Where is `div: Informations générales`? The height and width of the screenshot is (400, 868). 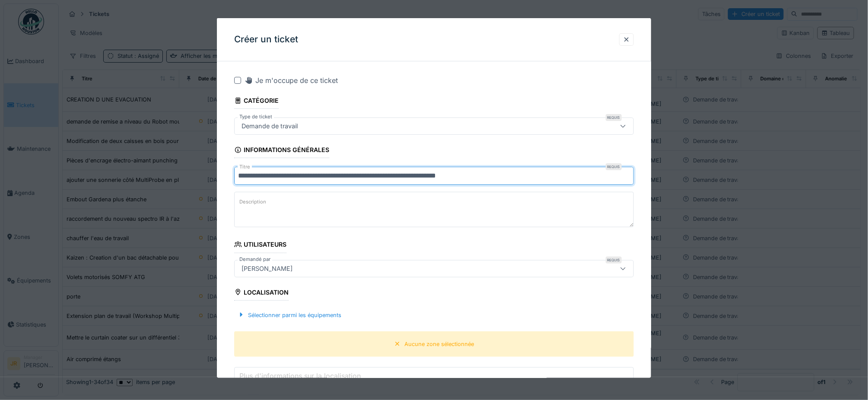 div: Informations générales is located at coordinates (281, 151).